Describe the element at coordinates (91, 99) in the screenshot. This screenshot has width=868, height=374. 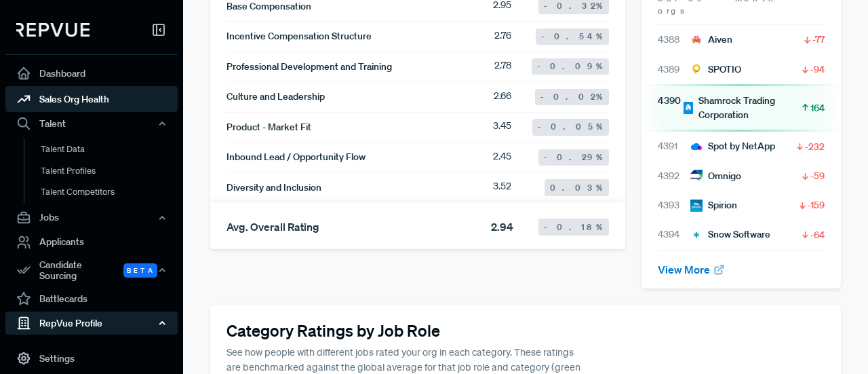
I see `a: Sales Org Health` at that location.